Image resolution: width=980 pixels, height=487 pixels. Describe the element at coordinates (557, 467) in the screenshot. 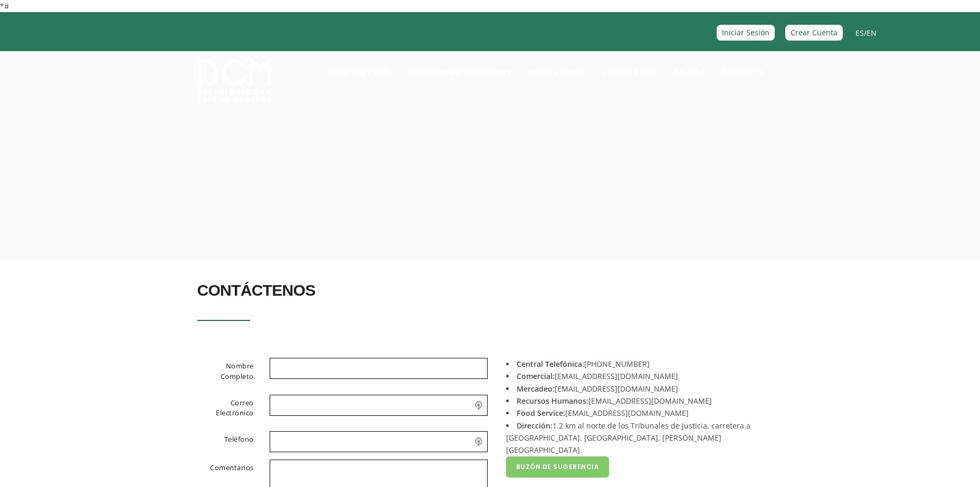

I see `a: Buzón de Sugerencia` at that location.